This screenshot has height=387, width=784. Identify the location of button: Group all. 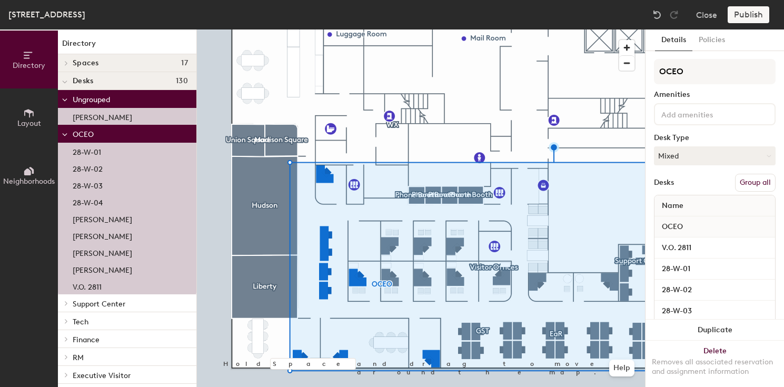
(755, 183).